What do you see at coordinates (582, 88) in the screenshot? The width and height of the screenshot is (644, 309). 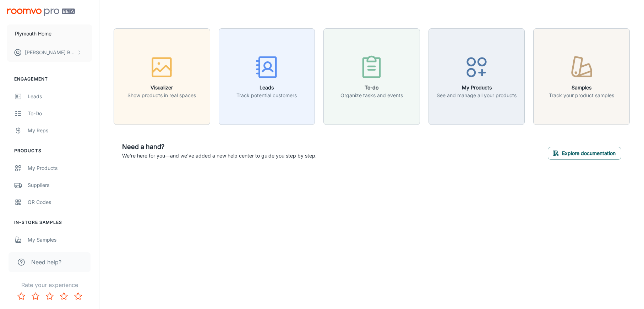 I see `h6: Samples` at bounding box center [582, 88].